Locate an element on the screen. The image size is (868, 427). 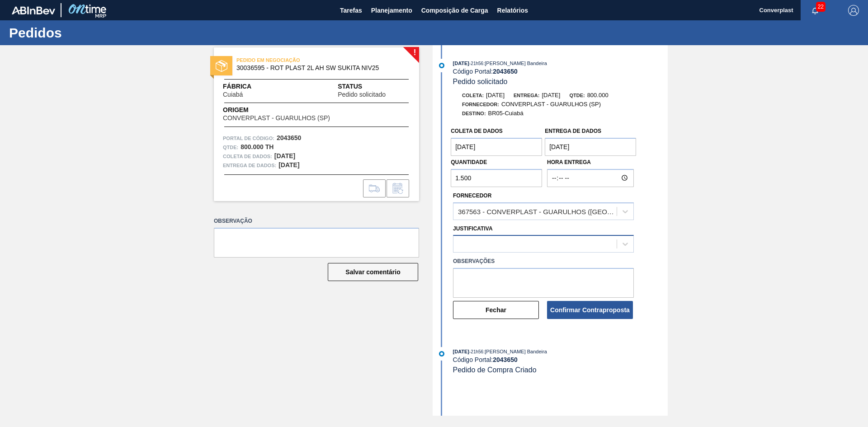
font: Status is located at coordinates (350, 86).